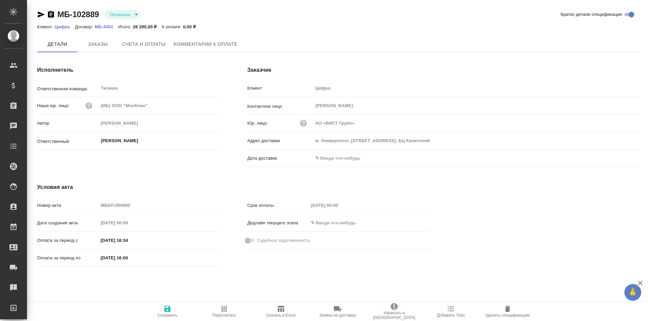 The height and width of the screenshot is (321, 648). I want to click on span: Счета и оплаты, so click(144, 44).